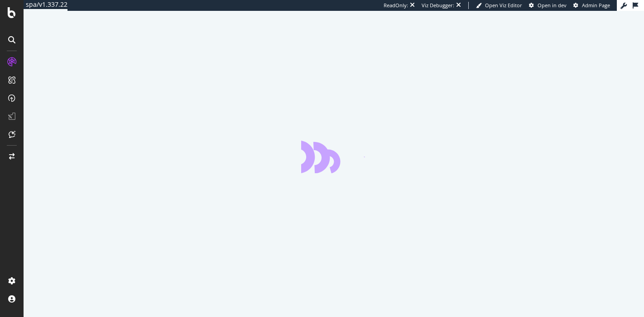 The height and width of the screenshot is (317, 644). What do you see at coordinates (396, 5) in the screenshot?
I see `div: ReadOnly:` at bounding box center [396, 5].